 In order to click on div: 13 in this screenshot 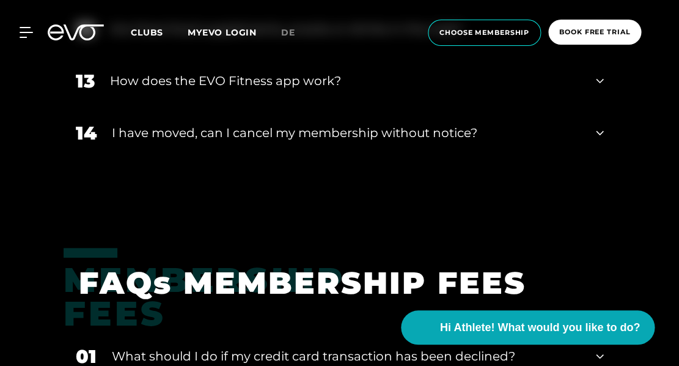, I will do `click(85, 81)`.